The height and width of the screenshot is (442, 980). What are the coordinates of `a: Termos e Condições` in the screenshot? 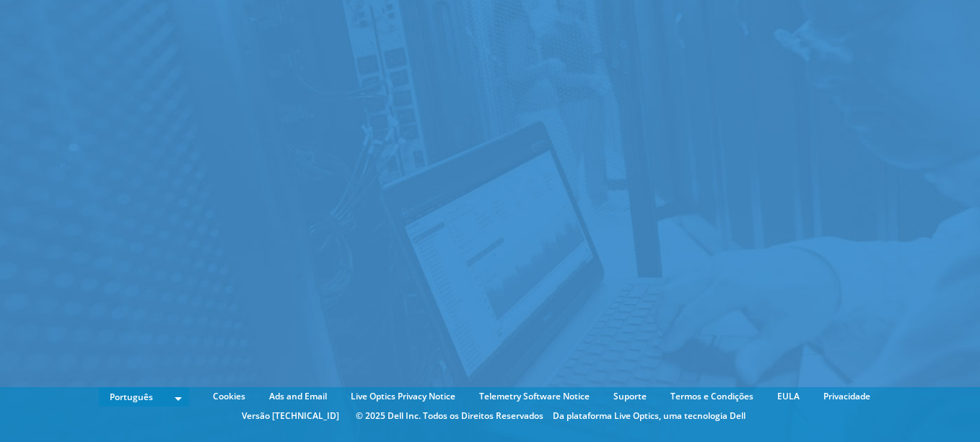 It's located at (711, 396).